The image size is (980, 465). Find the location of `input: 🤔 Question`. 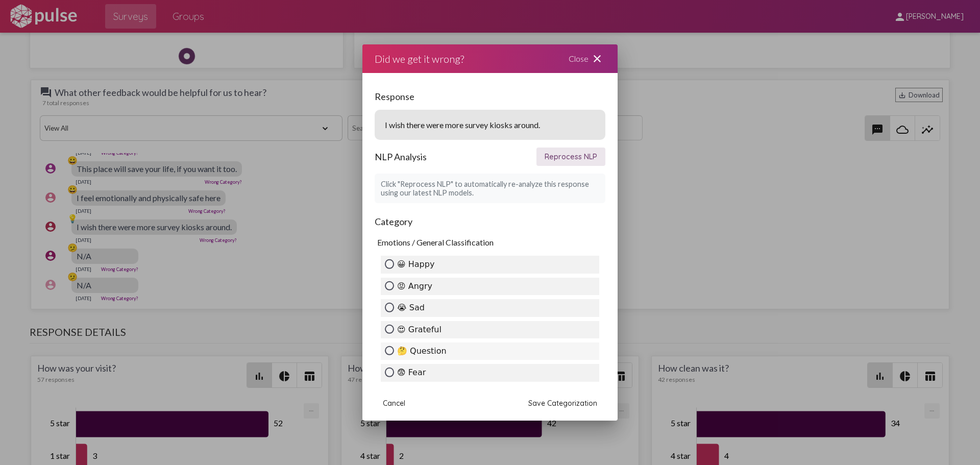

input: 🤔 Question is located at coordinates (390, 351).